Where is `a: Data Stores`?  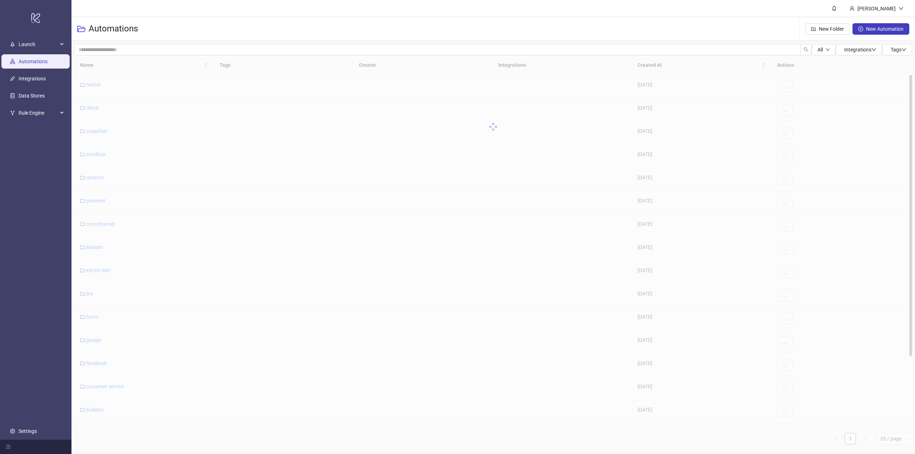
a: Data Stores is located at coordinates (31, 96).